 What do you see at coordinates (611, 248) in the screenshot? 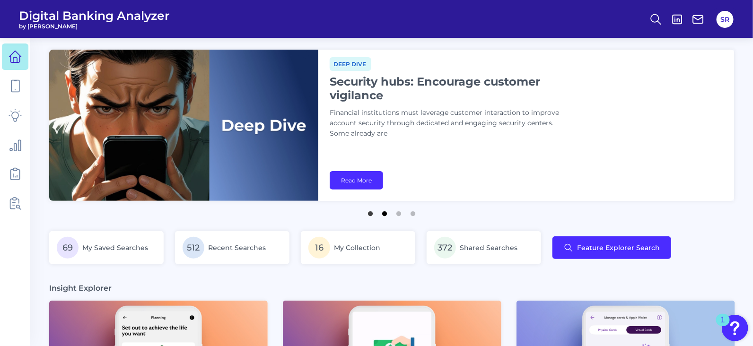
I see `button: Feature Explorer Search` at bounding box center [611, 248].